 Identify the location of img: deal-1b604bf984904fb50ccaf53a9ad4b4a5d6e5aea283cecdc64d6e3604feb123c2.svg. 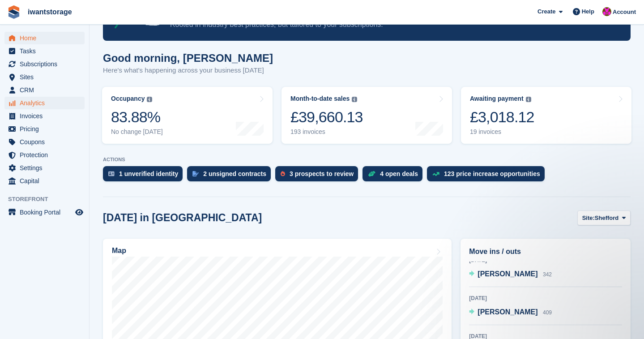
(371, 174).